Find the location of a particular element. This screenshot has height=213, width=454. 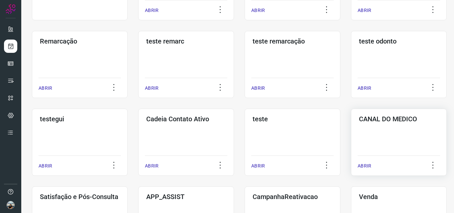

img: ee39f76c3e2fa330576d8ede3a4ddadf.jpeg is located at coordinates (11, 205).